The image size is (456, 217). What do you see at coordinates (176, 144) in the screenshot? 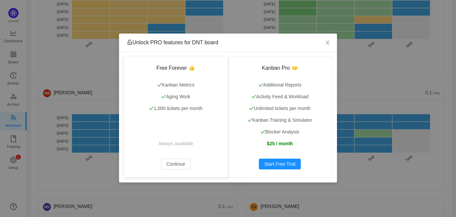
I see `p: Always available` at bounding box center [176, 144].